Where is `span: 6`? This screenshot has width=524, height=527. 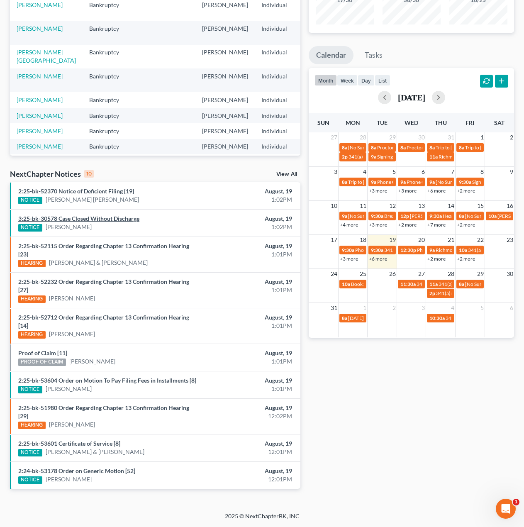 span: 6 is located at coordinates (511, 308).